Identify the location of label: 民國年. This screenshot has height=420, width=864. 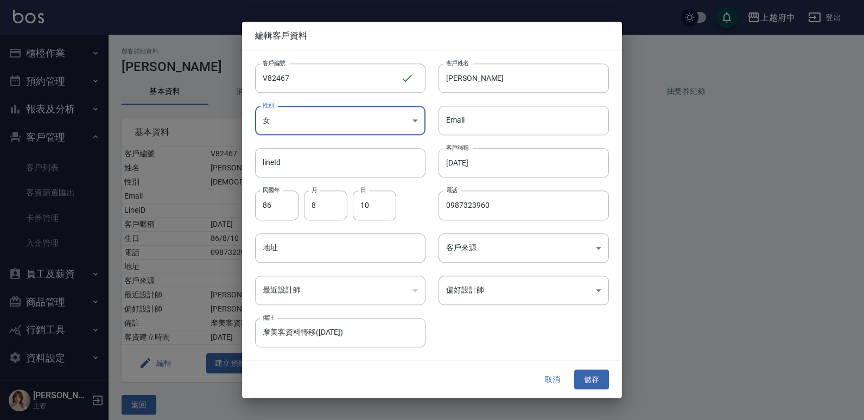
(271, 190).